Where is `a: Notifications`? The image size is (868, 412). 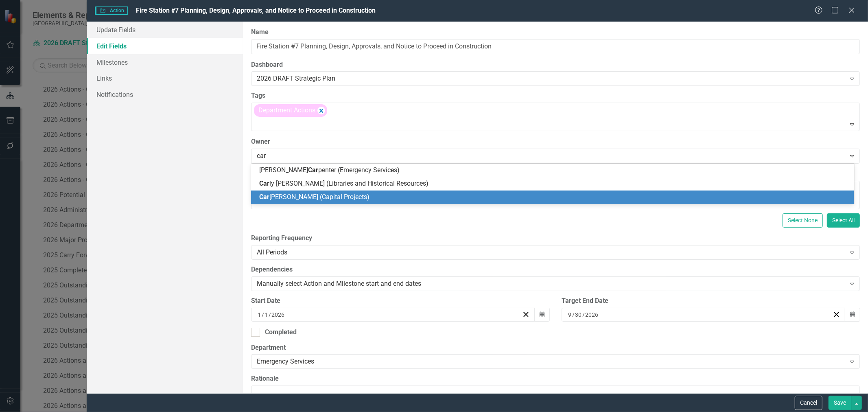 a: Notifications is located at coordinates (164, 95).